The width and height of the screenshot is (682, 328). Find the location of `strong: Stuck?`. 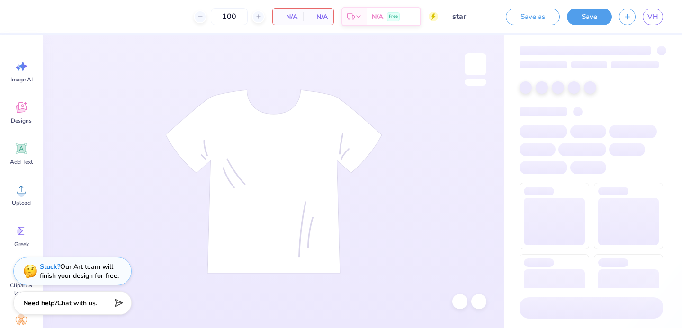

strong: Stuck? is located at coordinates (50, 267).